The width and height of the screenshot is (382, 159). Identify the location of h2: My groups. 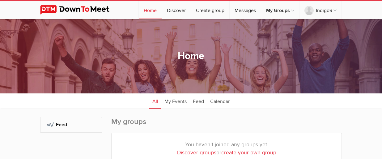
(227, 125).